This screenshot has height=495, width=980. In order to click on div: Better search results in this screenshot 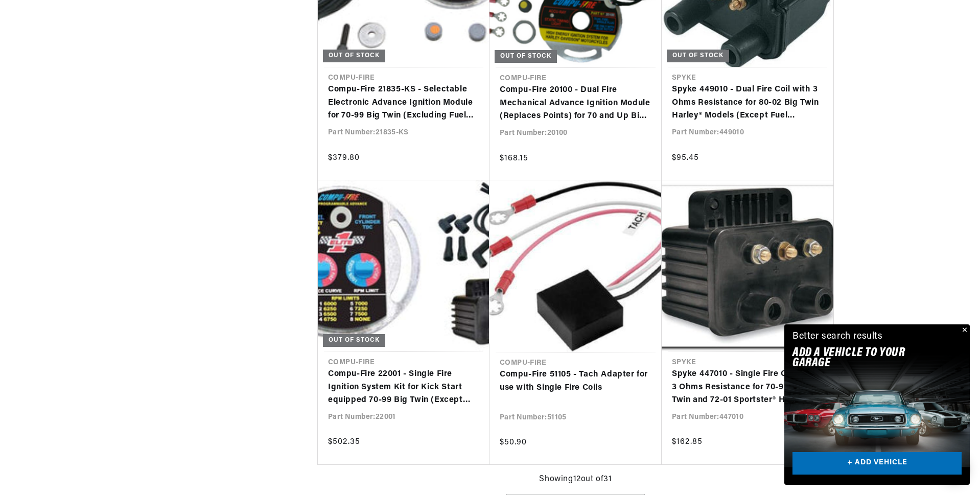, I will do `click(837, 337)`.